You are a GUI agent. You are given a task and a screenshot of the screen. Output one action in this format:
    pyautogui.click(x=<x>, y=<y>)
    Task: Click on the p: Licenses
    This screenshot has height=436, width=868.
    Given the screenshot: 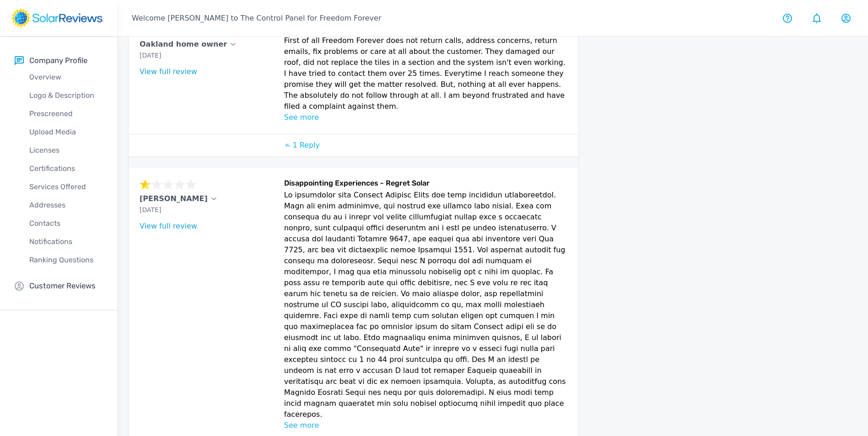 What is the action you would take?
    pyautogui.click(x=66, y=150)
    